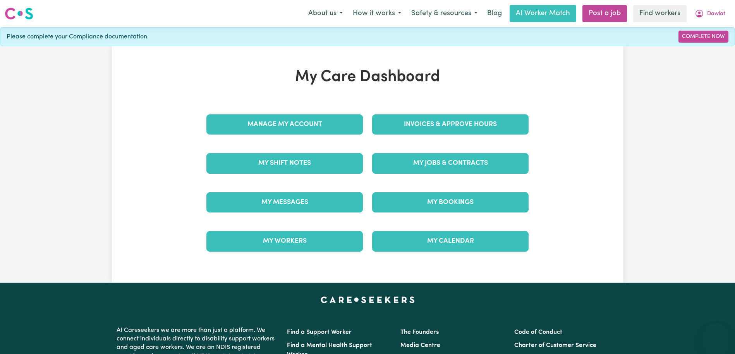 The image size is (735, 354). Describe the element at coordinates (450, 124) in the screenshot. I see `a: Invoices & Approve Hours` at that location.